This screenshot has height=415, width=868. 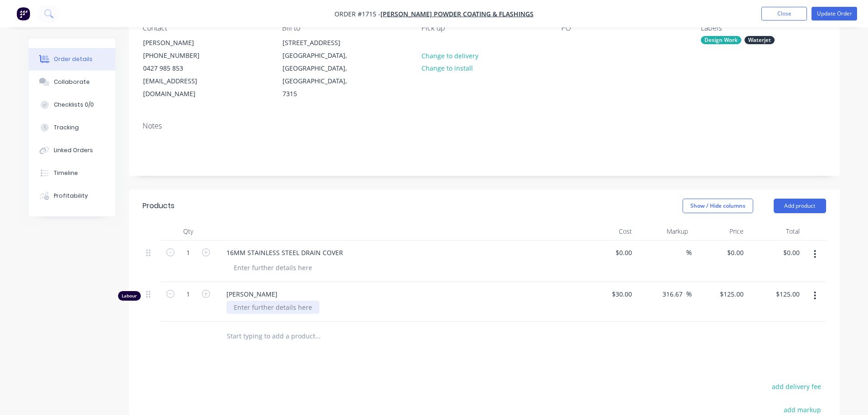 What do you see at coordinates (73, 59) in the screenshot?
I see `div: Order details` at bounding box center [73, 59].